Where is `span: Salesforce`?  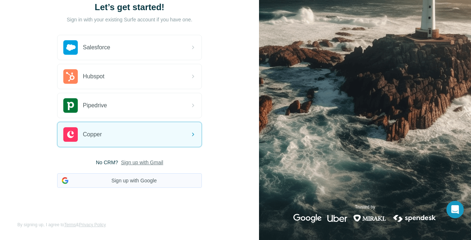
span: Salesforce is located at coordinates (97, 47).